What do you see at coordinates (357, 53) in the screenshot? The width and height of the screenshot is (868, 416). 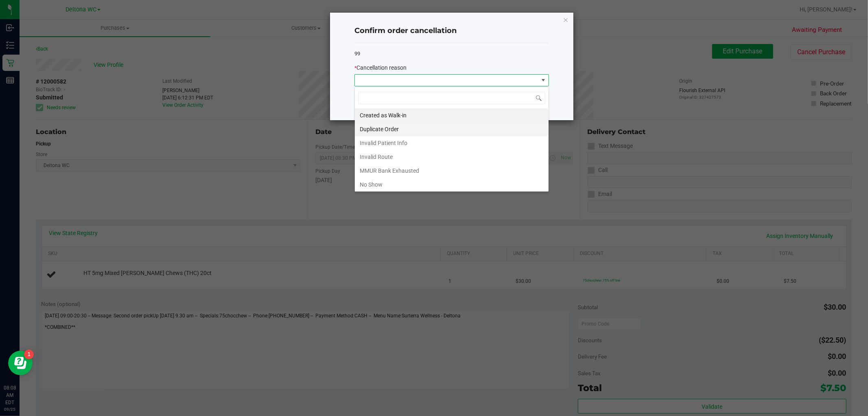 I see `span: 99` at bounding box center [357, 53].